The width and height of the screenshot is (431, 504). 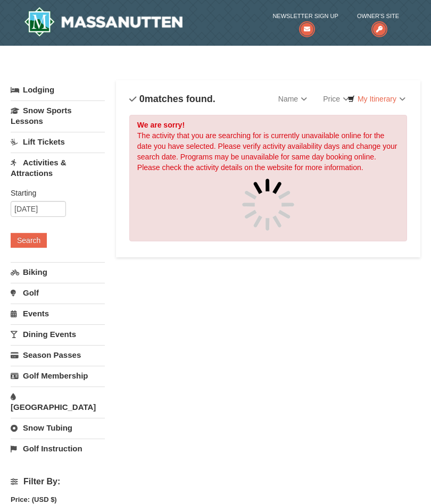 I want to click on a: Golf Instruction, so click(x=57, y=448).